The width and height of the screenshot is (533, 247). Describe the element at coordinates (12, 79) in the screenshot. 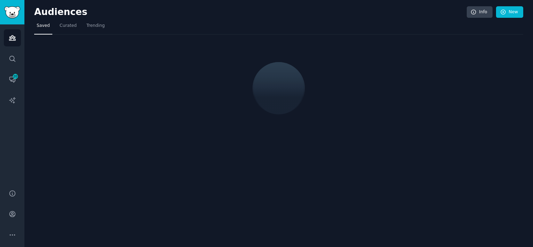

I see `a: 20` at that location.